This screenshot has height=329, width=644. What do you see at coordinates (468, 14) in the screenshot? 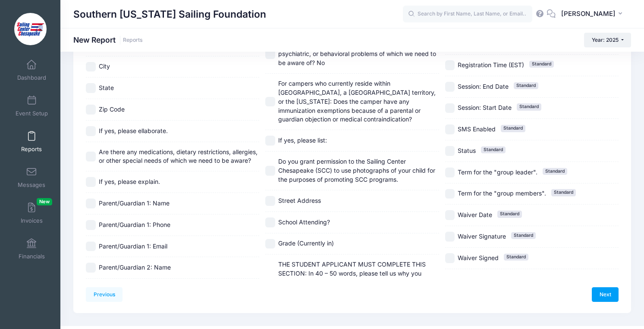
I see `input: Search by First Name, Last Name, or Email...` at bounding box center [468, 14].